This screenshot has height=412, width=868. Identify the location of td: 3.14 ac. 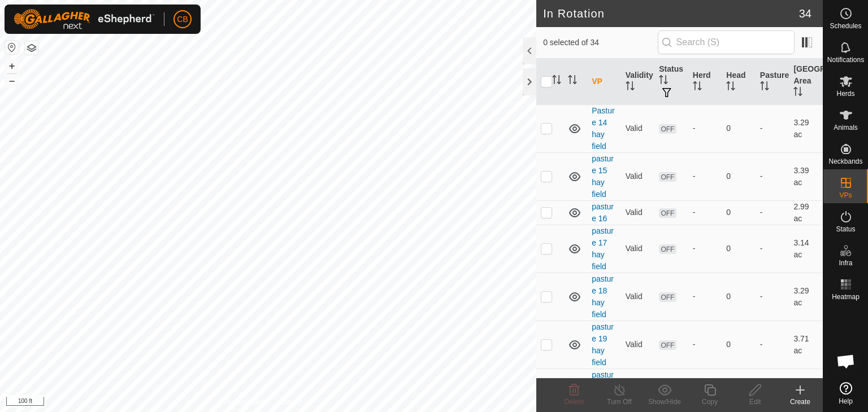
(806, 249).